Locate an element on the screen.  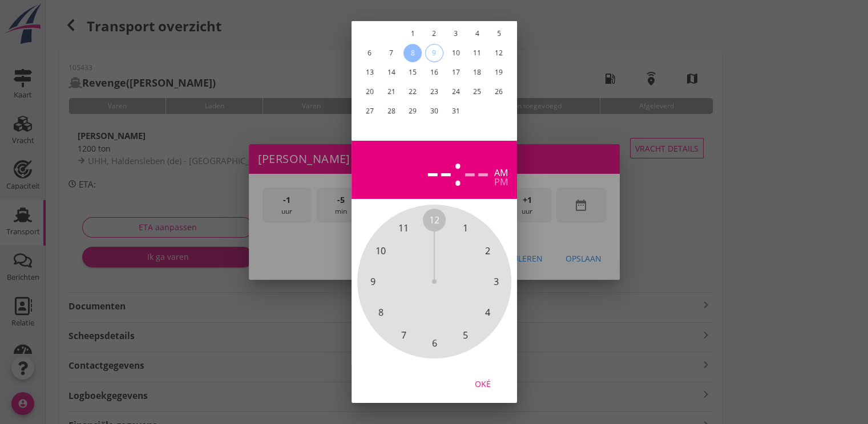
button: 6 is located at coordinates (369, 53).